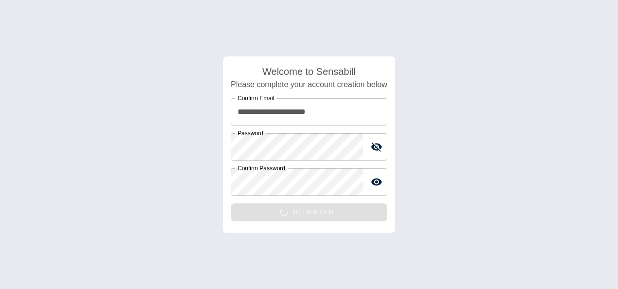  Describe the element at coordinates (250, 133) in the screenshot. I see `label: Password` at that location.